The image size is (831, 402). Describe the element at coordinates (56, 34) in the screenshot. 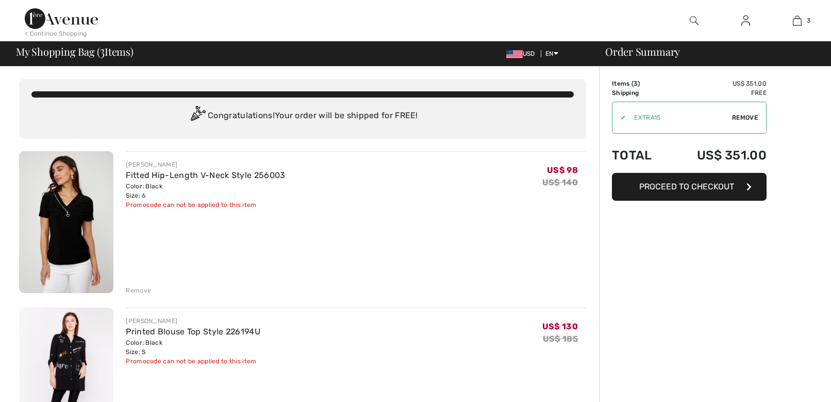

I see `div: < Continue Shopping` at that location.